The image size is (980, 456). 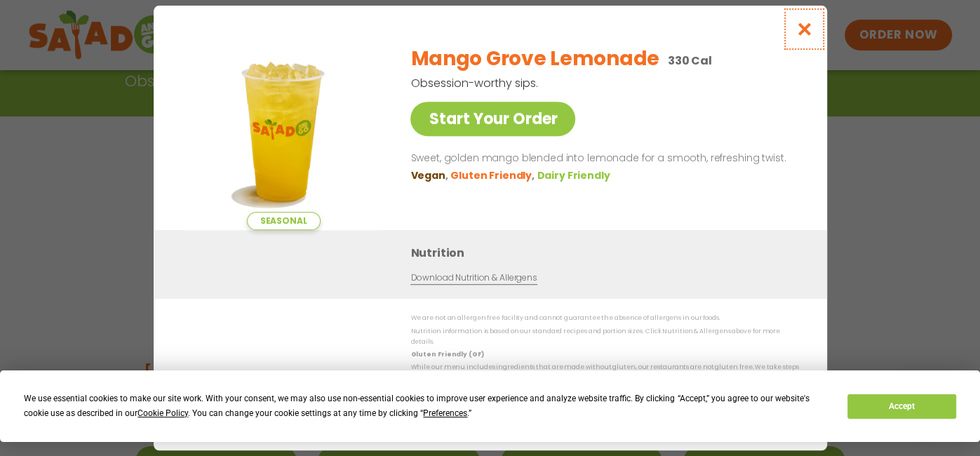 What do you see at coordinates (283, 132) in the screenshot?
I see `img: Featured product photo for Mango Grove Lemonade` at bounding box center [283, 132].